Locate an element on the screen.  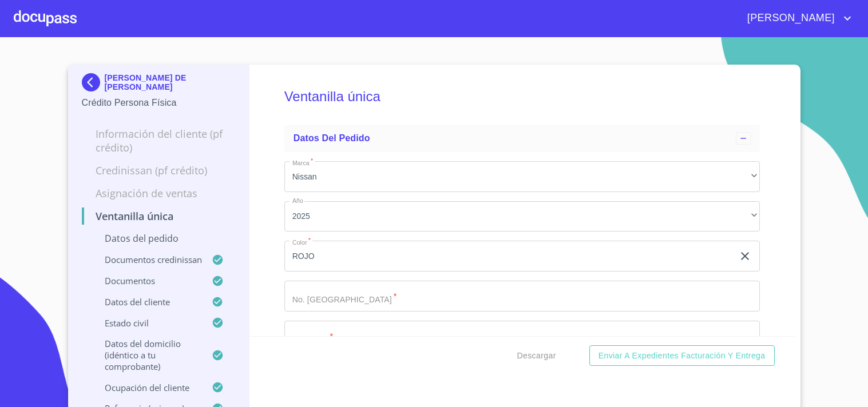
p: Ocupación del Cliente is located at coordinates (147, 387).